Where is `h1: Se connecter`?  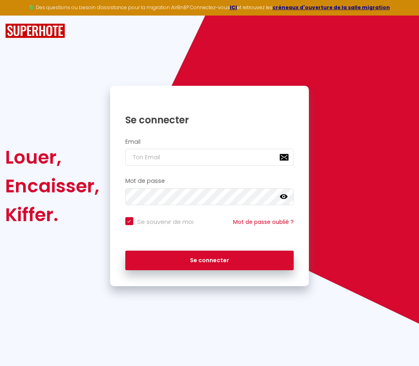 h1: Se connecter is located at coordinates (209, 120).